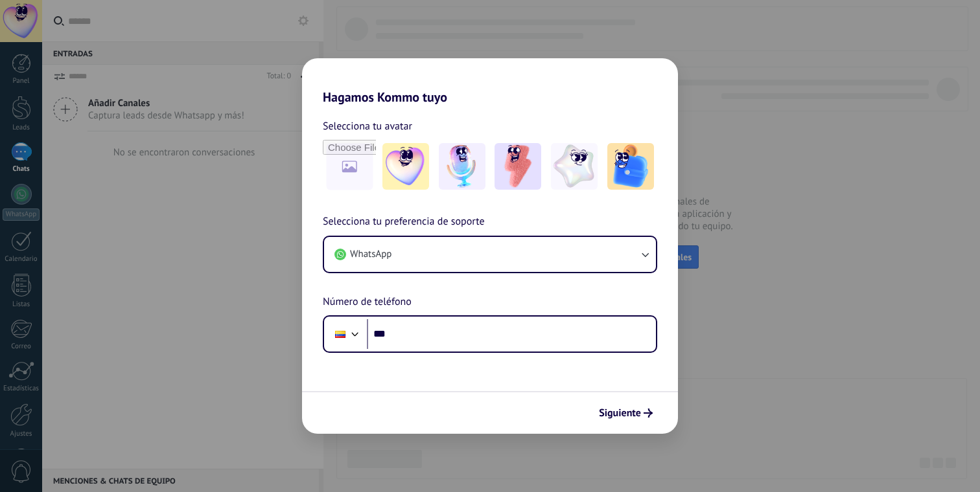  What do you see at coordinates (574, 167) in the screenshot?
I see `img: -4.jpeg` at bounding box center [574, 167].